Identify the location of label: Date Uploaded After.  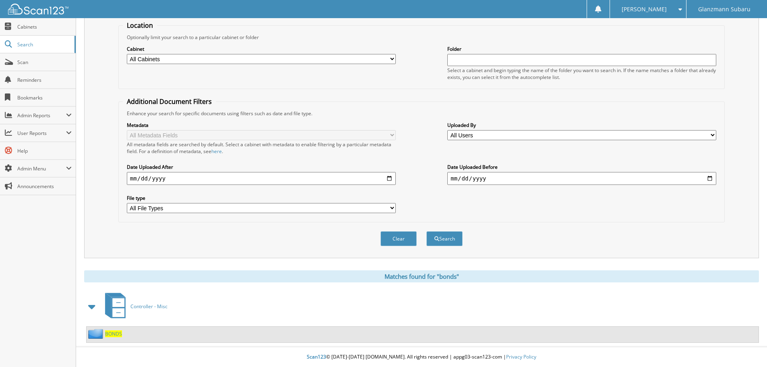
(261, 167).